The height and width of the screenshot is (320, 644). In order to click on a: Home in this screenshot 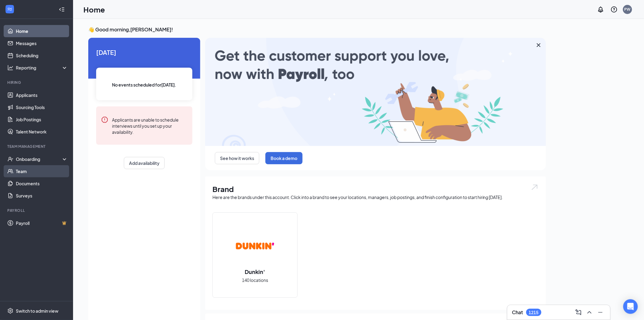, I will do `click(41, 31)`.